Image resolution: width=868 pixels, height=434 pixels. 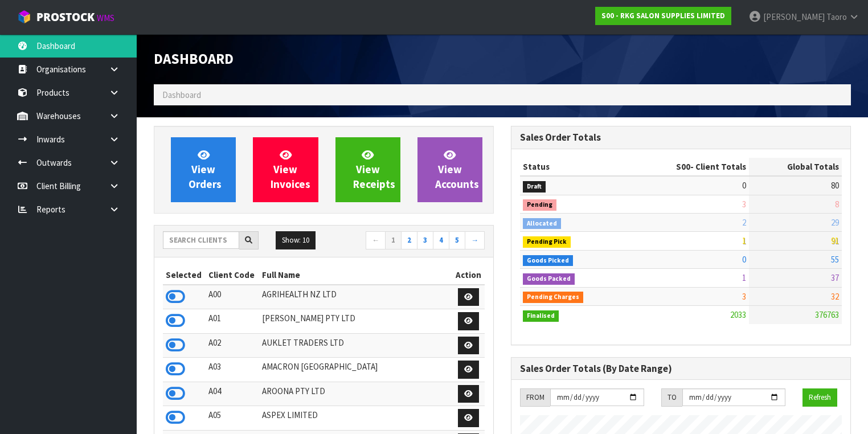 I want to click on a: ViewInvoices, so click(x=286, y=170).